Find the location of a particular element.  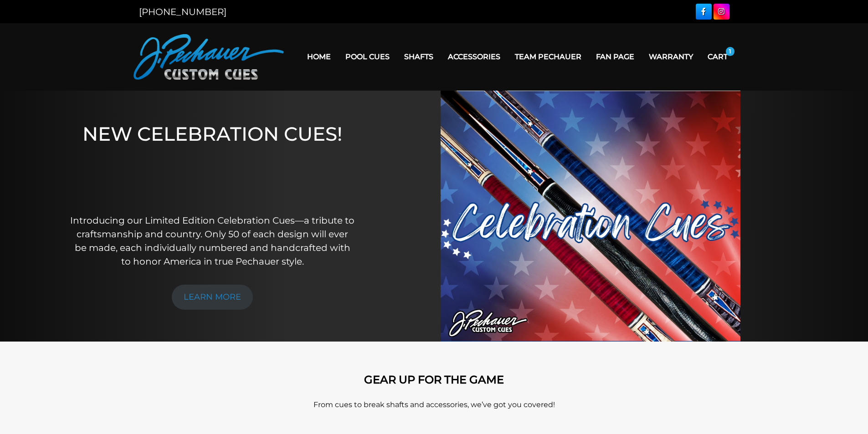

a: Team Pechauer is located at coordinates (548, 57).